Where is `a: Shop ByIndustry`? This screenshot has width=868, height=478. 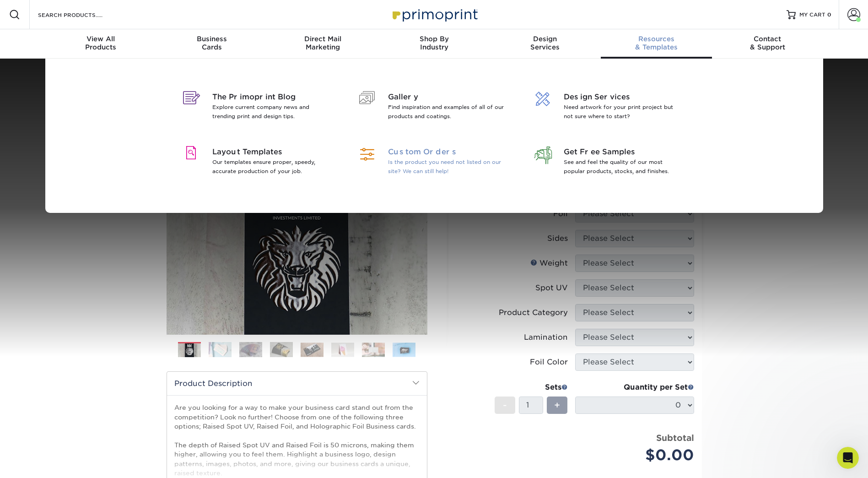 a: Shop ByIndustry is located at coordinates (434, 44).